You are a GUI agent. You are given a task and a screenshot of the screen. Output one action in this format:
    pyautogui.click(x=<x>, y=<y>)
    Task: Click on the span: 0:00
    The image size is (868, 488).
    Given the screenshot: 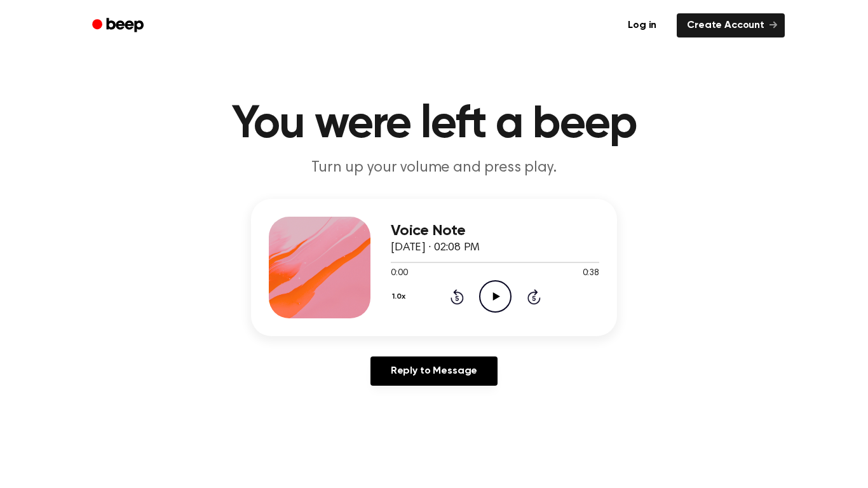 What is the action you would take?
    pyautogui.click(x=399, y=273)
    